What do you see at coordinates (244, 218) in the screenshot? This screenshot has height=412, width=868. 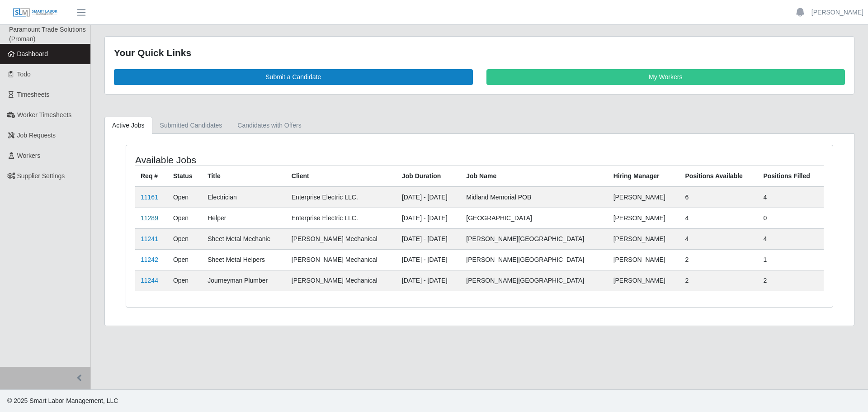 I see `td: Helper` at bounding box center [244, 218].